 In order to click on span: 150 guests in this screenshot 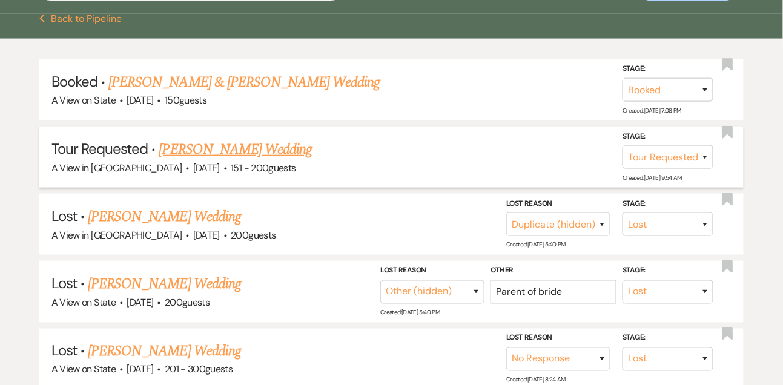, I will do `click(185, 100)`.